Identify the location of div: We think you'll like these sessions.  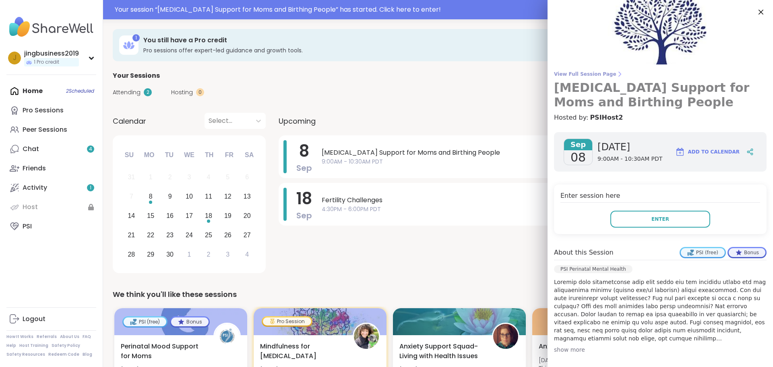
(438, 294).